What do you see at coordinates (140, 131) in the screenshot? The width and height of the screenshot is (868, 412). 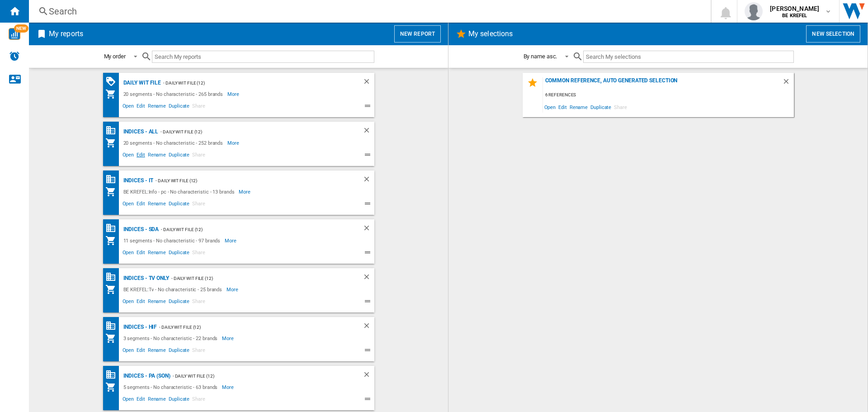 I see `div: Indices - All` at bounding box center [140, 131].